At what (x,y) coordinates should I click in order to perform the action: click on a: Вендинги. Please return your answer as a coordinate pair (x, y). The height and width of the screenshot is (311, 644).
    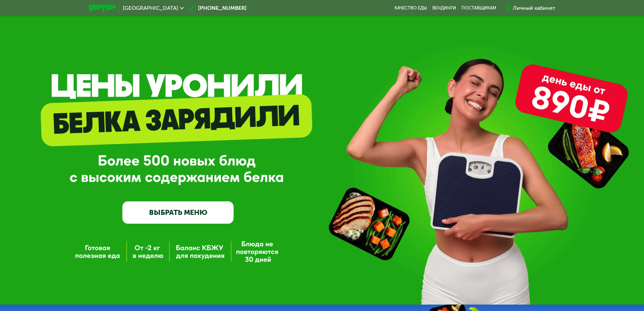
    Looking at the image, I should click on (444, 8).